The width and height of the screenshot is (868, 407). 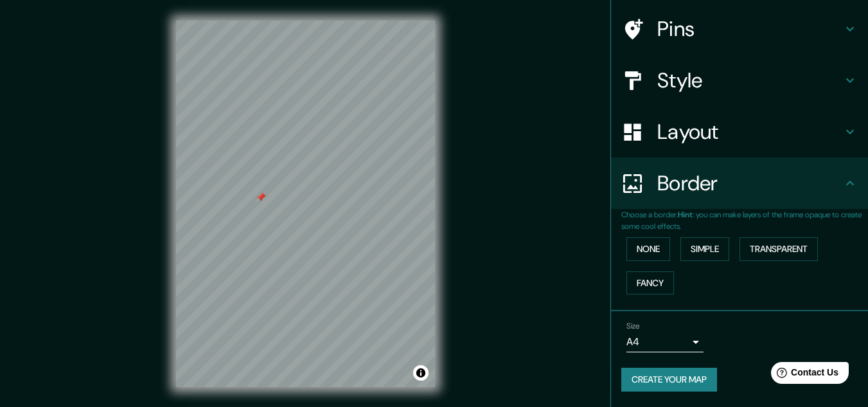 I want to click on button: None, so click(x=648, y=249).